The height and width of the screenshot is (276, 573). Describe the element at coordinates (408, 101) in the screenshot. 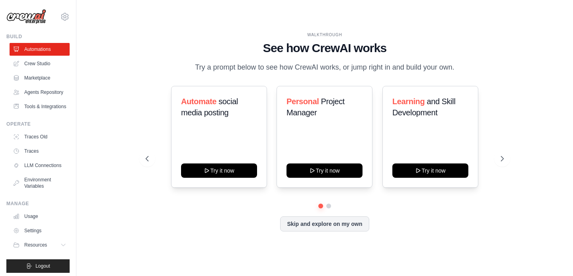

I see `span: Learning` at that location.